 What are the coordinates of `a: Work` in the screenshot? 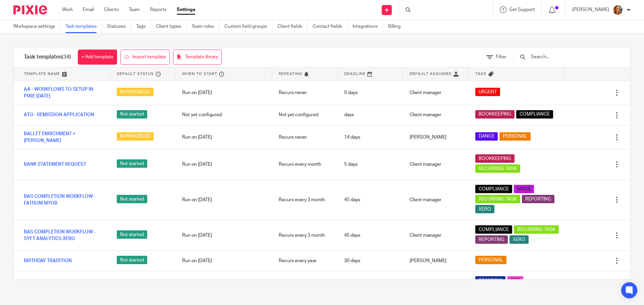 It's located at (67, 10).